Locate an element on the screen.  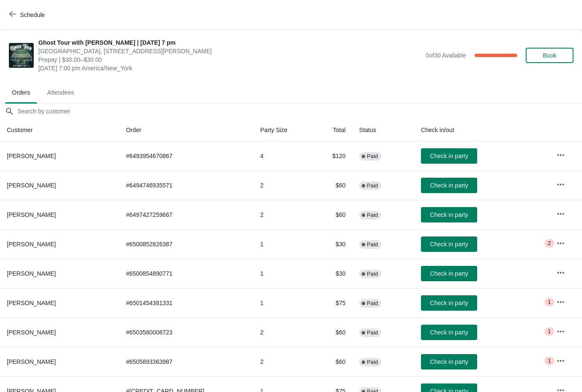
button: Schedule is located at coordinates (28, 15).